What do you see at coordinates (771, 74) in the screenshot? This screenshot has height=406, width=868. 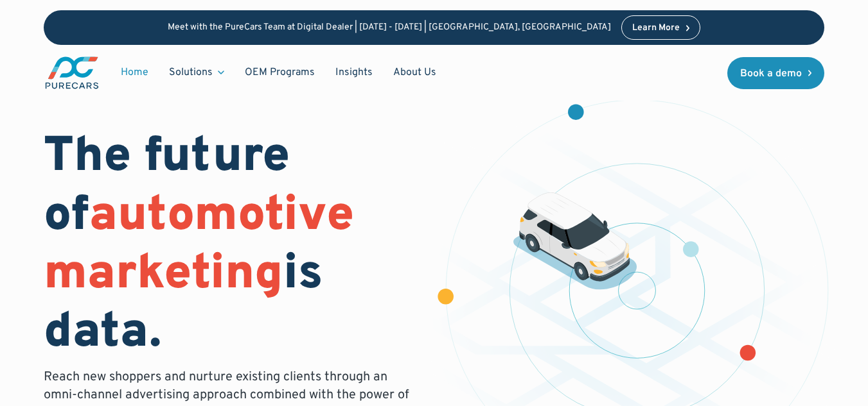 I see `div: Book a demo` at bounding box center [771, 74].